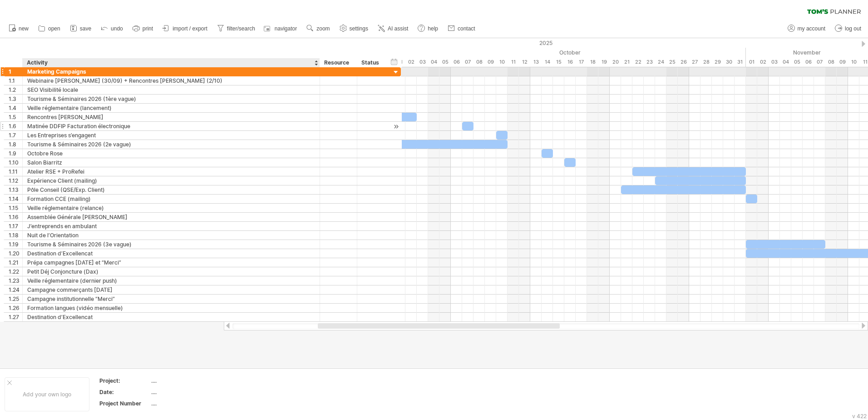 The width and height of the screenshot is (868, 420). What do you see at coordinates (796, 62) in the screenshot?
I see `div: Wednesday, 5 November 2025` at bounding box center [796, 62].